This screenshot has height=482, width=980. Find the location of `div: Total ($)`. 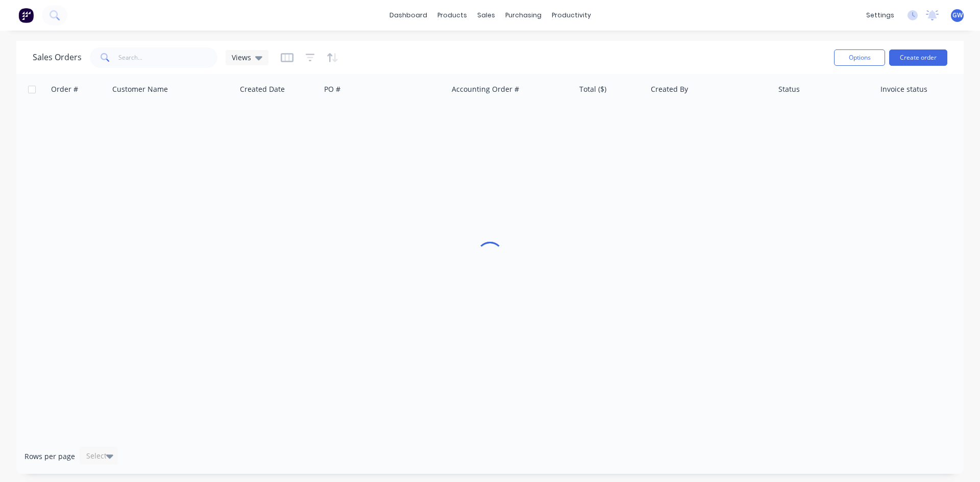

div: Total ($) is located at coordinates (593, 89).